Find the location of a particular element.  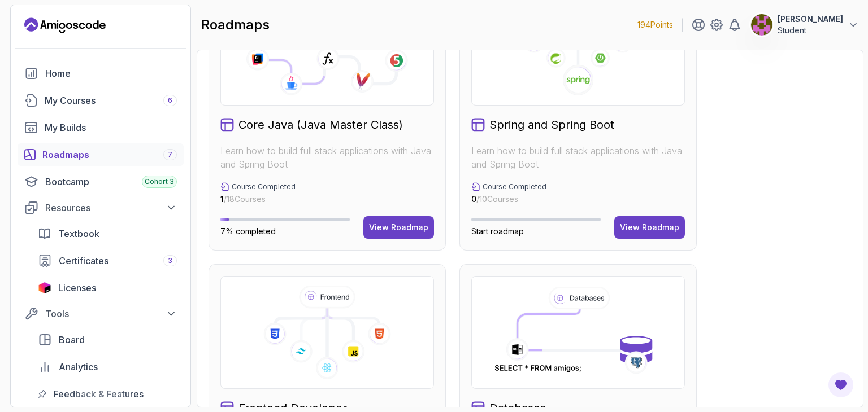

span: 3 is located at coordinates (170, 261).